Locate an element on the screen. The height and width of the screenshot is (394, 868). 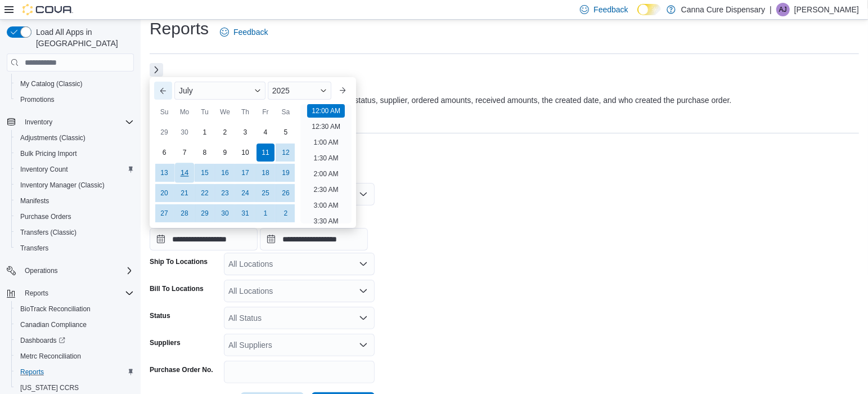
div: Sa is located at coordinates (286, 112).